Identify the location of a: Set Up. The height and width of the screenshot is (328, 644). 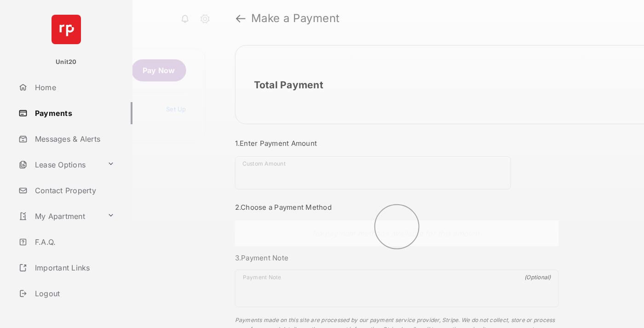
(176, 109).